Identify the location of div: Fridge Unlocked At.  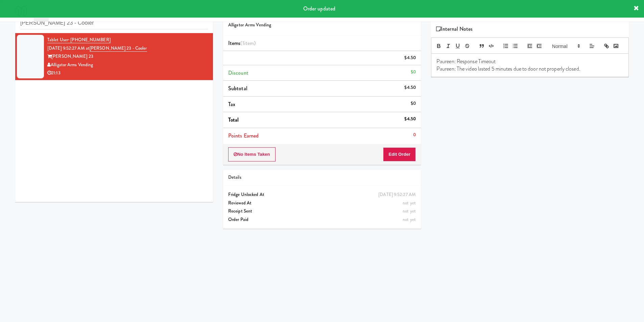
(322, 194).